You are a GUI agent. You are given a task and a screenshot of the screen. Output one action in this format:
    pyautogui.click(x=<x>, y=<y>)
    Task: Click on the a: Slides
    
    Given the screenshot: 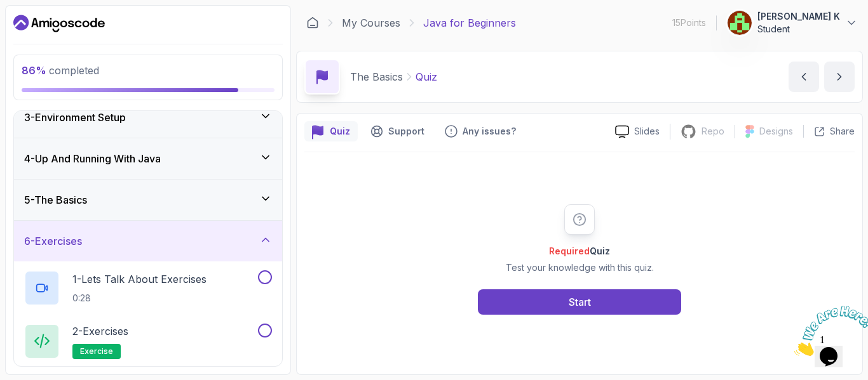 What is the action you would take?
    pyautogui.click(x=637, y=132)
    